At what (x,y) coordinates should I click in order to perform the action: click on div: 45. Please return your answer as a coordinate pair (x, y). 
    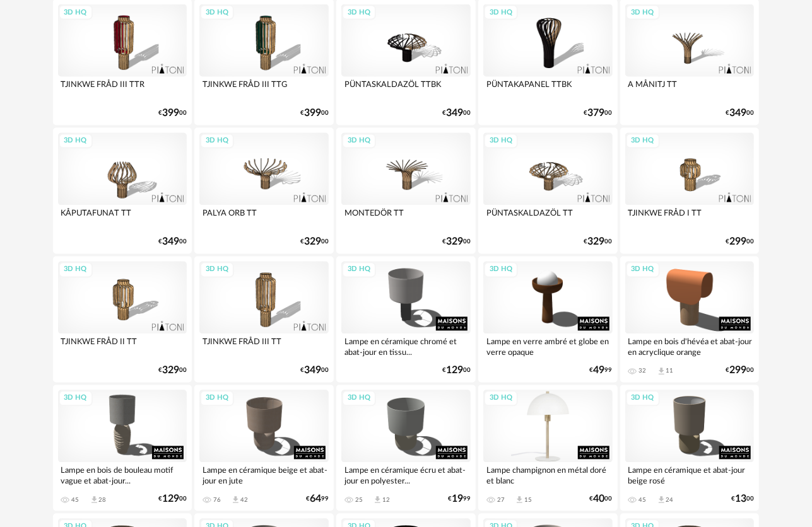
    Looking at the image, I should click on (76, 501).